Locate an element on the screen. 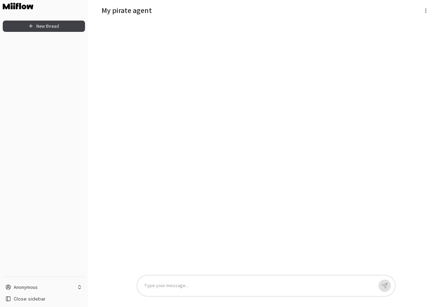 The width and height of the screenshot is (444, 307). p: Anonymous is located at coordinates (26, 287).